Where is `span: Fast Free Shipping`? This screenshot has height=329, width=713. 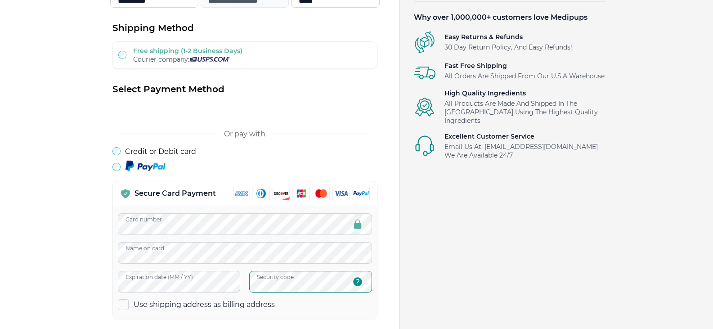 span: Fast Free Shipping is located at coordinates (524, 66).